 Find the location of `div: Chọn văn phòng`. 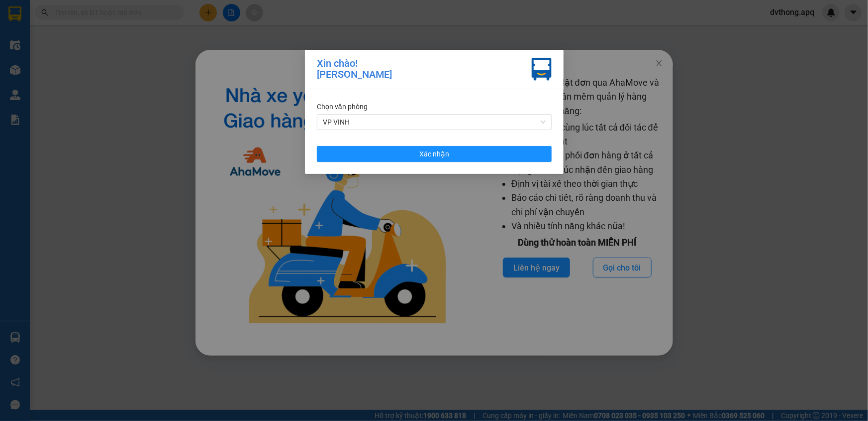

div: Chọn văn phòng is located at coordinates (434, 107).